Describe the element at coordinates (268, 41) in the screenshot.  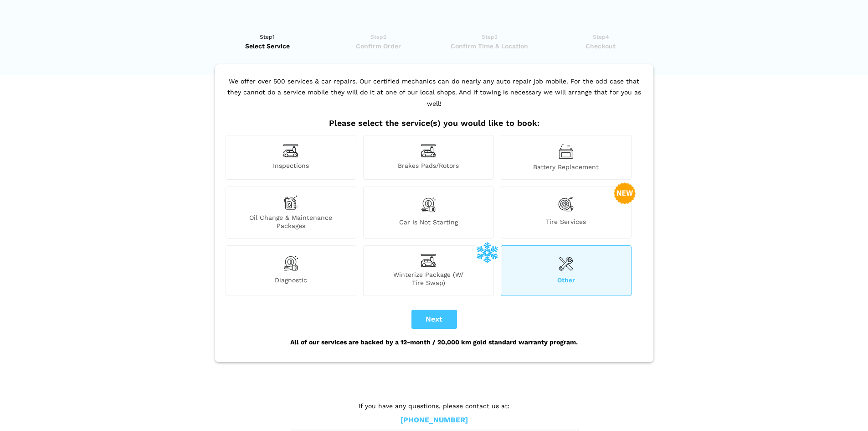
I see `a: Step1` at that location.